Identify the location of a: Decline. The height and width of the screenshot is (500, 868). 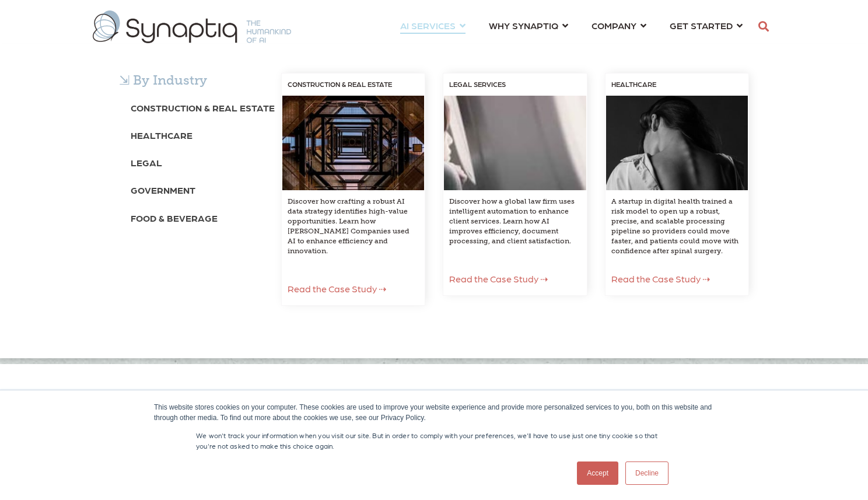
(647, 474).